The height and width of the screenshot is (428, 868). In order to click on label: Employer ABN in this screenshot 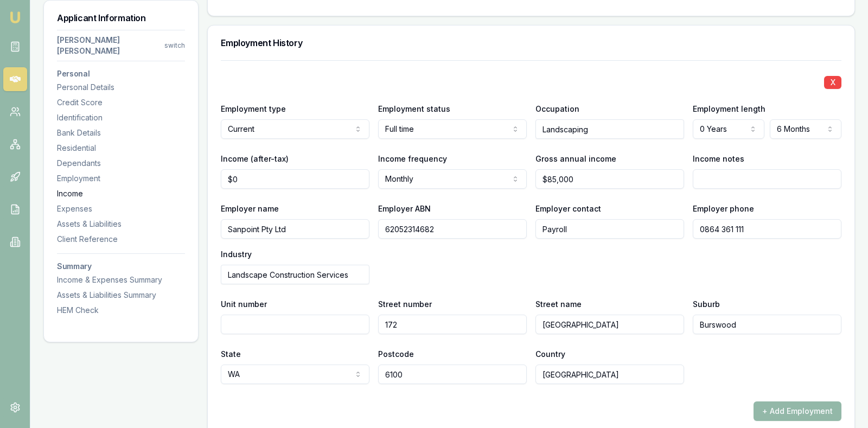, I will do `click(404, 208)`.